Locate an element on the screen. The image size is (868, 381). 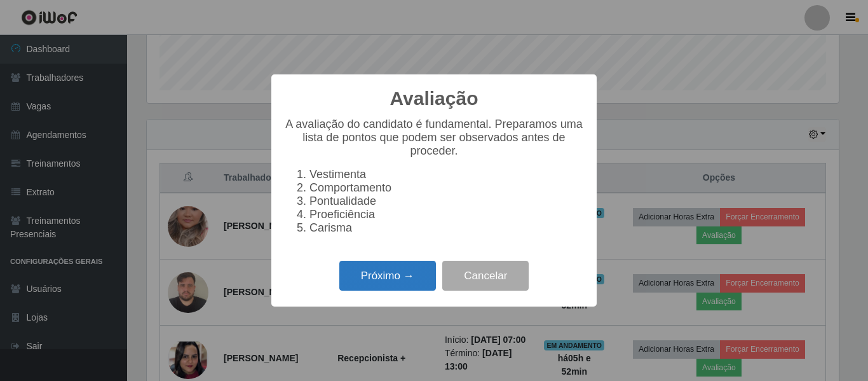
li: Proeficiência is located at coordinates (447, 215).